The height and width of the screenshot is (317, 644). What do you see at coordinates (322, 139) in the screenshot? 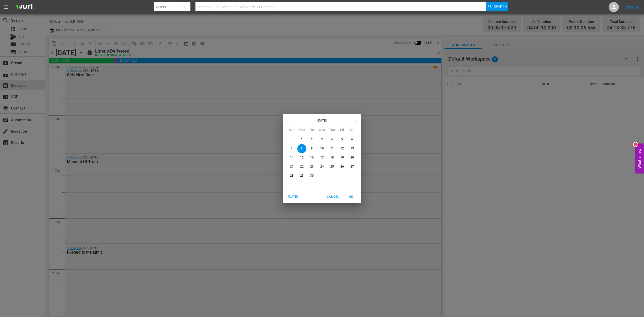
I see `button: 3` at bounding box center [322, 139].